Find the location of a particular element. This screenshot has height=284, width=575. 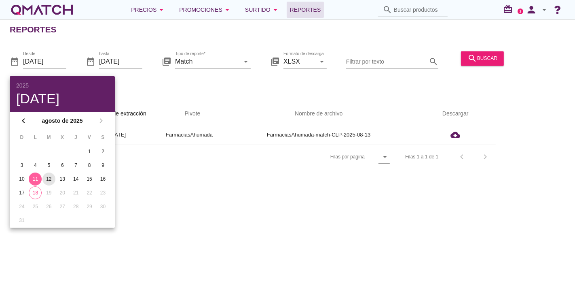

th: J is located at coordinates (76, 137).